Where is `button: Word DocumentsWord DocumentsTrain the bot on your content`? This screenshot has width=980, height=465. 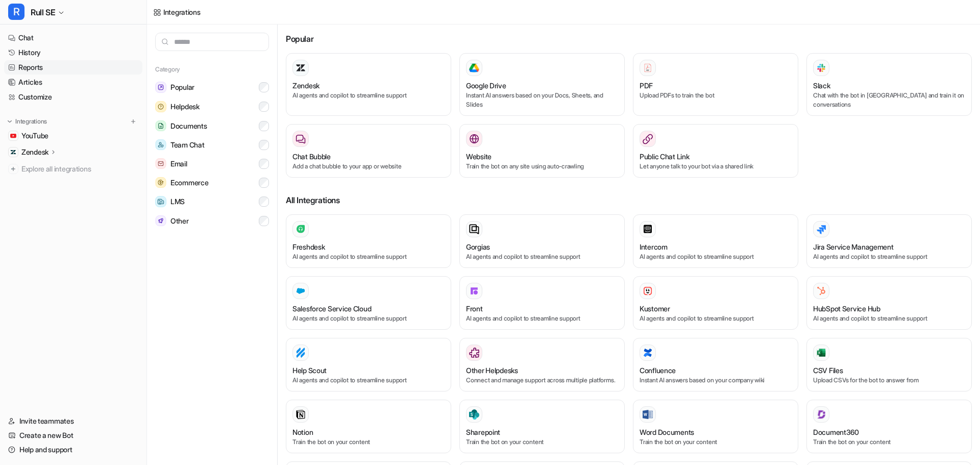 button: Word DocumentsWord DocumentsTrain the bot on your content is located at coordinates (716, 426).